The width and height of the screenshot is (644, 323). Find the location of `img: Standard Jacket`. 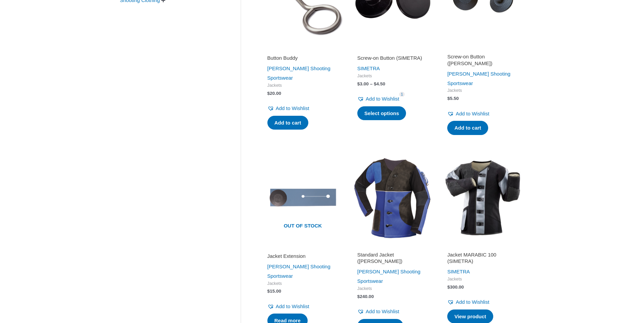

img: Standard Jacket is located at coordinates (393, 198).